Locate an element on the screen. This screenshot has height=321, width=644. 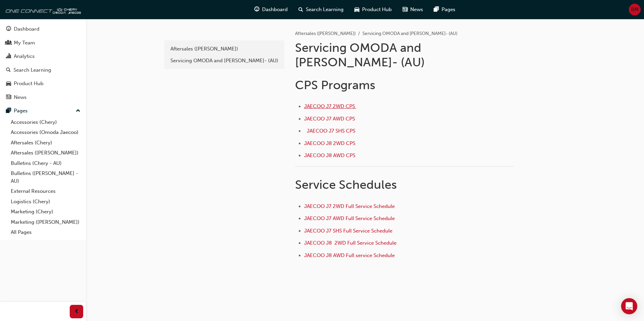
a: guage-iconDashboard is located at coordinates (271, 10).